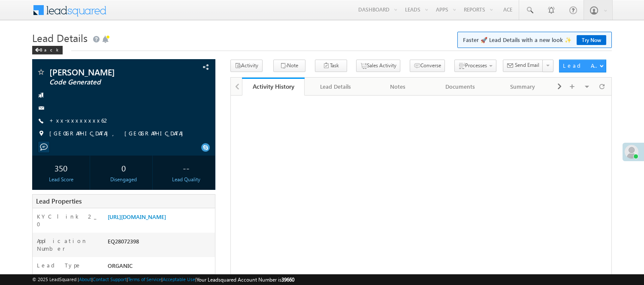 Image resolution: width=644 pixels, height=285 pixels. I want to click on a: Back, so click(49, 49).